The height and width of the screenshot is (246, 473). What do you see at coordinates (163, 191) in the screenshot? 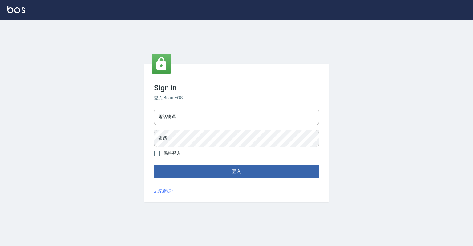
I see `a: 忘記密碼?` at bounding box center [163, 191].